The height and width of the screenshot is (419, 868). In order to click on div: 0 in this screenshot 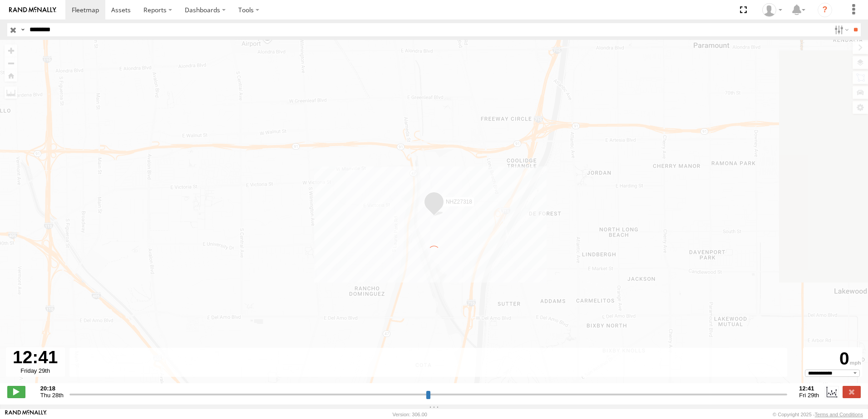, I will do `click(833, 359)`.